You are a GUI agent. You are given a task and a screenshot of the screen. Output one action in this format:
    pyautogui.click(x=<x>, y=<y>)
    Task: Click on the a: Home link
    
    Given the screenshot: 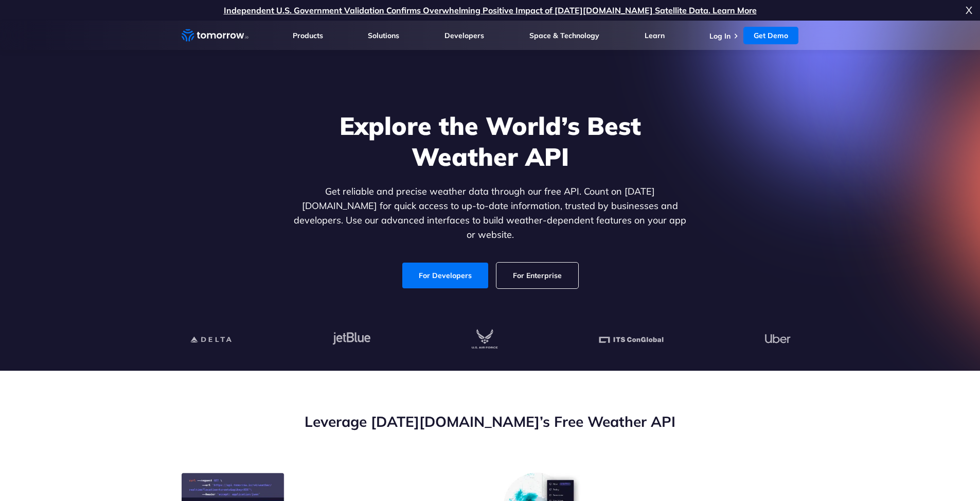 What is the action you would take?
    pyautogui.click(x=215, y=36)
    